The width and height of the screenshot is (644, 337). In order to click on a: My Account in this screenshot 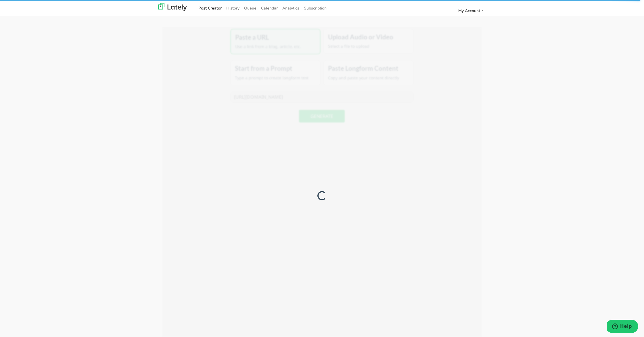, I will do `click(471, 11)`.